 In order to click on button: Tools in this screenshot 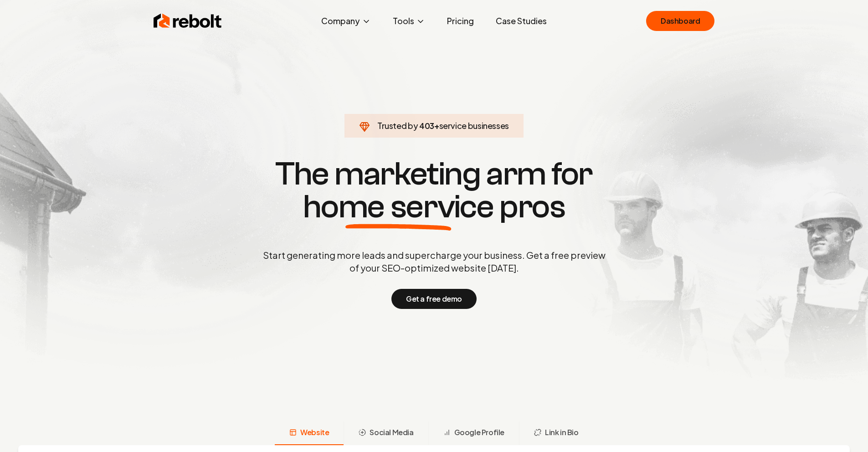, I will do `click(409, 21)`.